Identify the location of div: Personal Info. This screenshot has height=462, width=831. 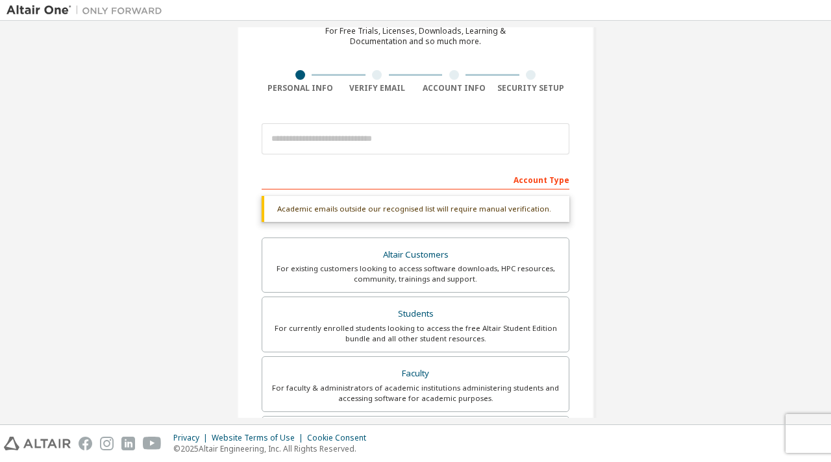
(300, 88).